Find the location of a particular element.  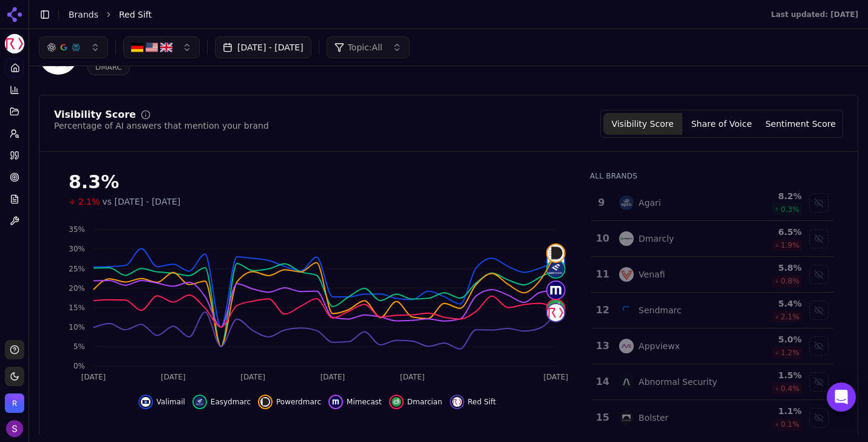

img: dmarcian is located at coordinates (397, 402).